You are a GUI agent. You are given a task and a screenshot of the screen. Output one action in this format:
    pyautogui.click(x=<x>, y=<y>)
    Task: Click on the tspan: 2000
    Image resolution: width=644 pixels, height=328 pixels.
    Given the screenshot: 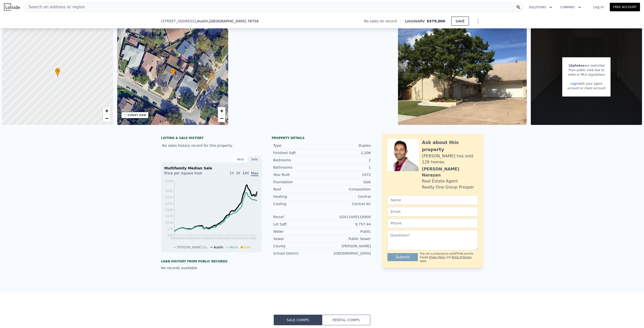 What is the action you would take?
    pyautogui.click(x=174, y=238)
    